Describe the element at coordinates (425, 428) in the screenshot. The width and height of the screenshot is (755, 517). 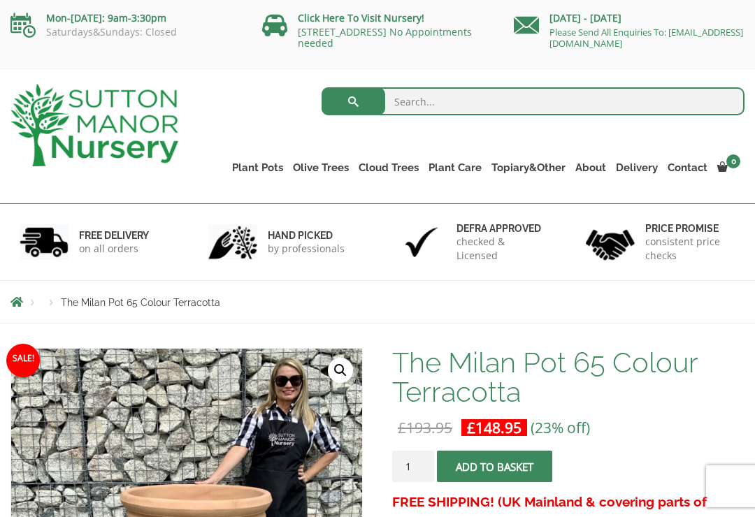
I see `bdi: 193.95` at that location.